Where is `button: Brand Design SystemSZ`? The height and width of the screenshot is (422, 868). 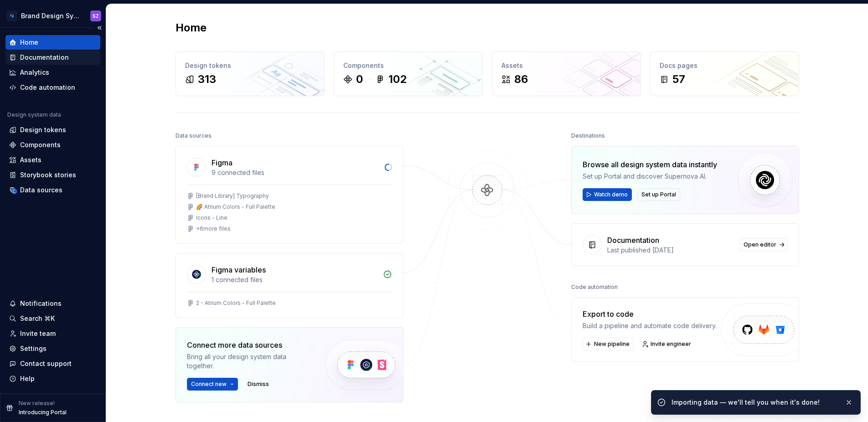 button: Brand Design SystemSZ is located at coordinates (53, 15).